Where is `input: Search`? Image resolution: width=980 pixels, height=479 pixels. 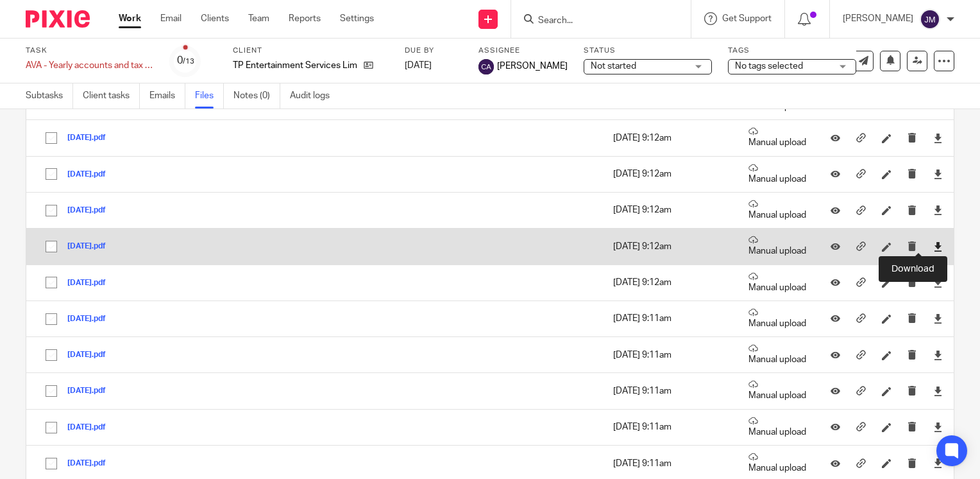 input: Search is located at coordinates (594, 21).